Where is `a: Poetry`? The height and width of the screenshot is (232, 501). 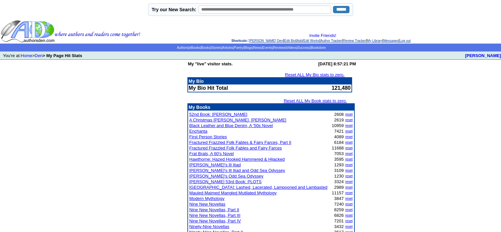 a: Poetry is located at coordinates (239, 47).